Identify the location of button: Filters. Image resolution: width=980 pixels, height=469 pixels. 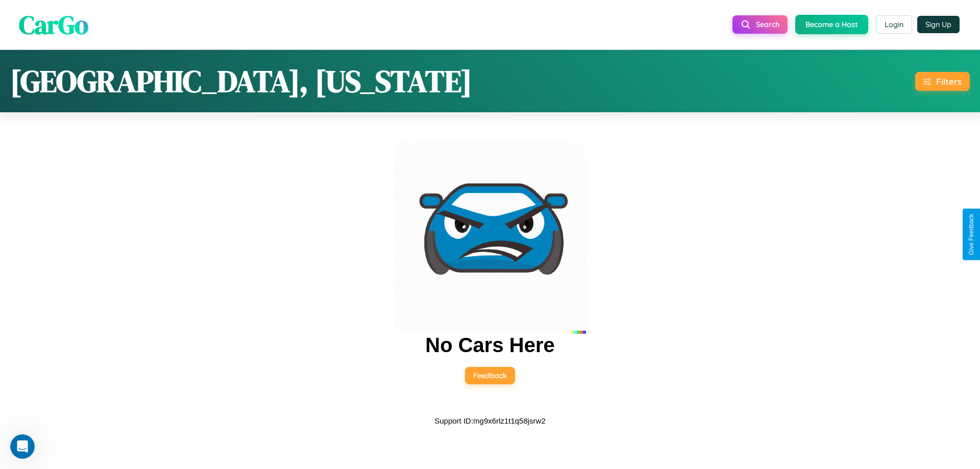
(943, 81).